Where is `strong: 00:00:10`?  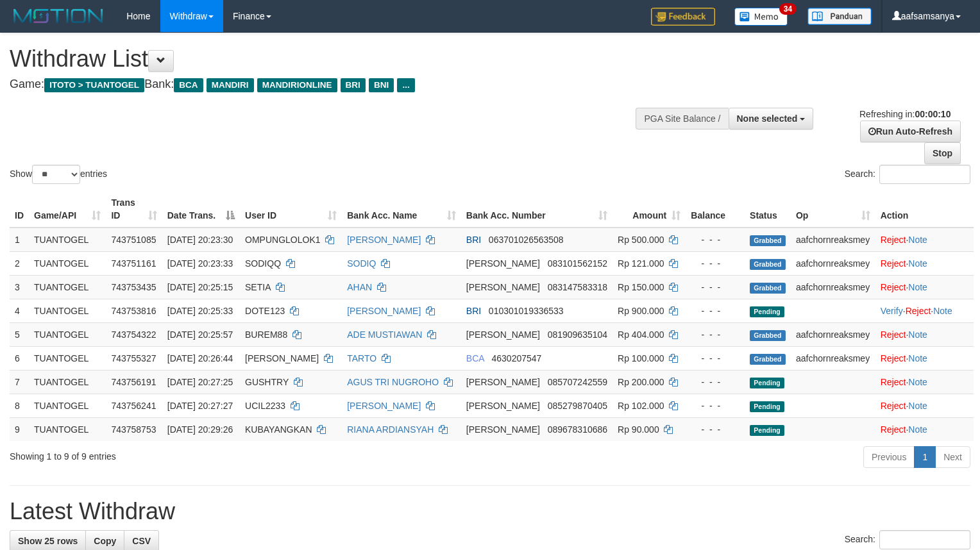
strong: 00:00:10 is located at coordinates (932, 114).